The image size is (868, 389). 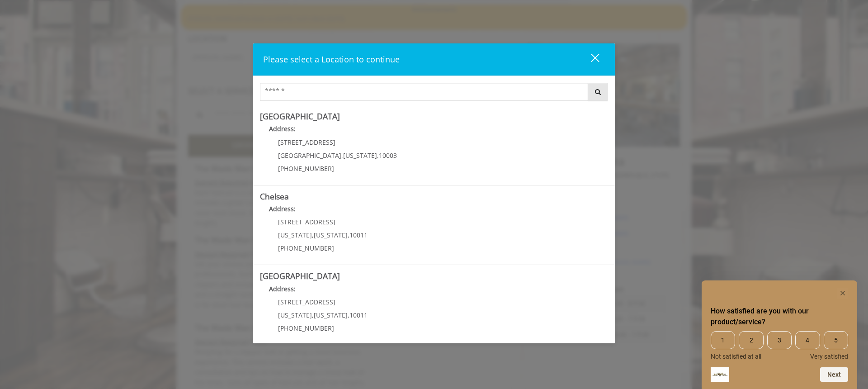 I want to click on span: 10003, so click(x=388, y=155).